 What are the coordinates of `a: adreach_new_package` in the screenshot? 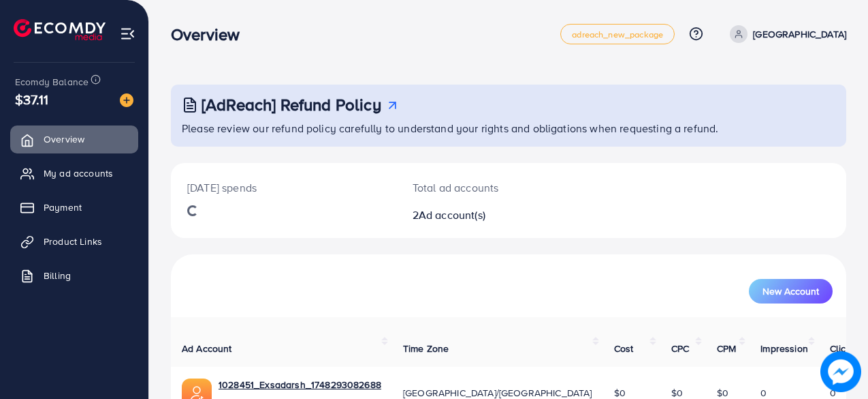 It's located at (618, 34).